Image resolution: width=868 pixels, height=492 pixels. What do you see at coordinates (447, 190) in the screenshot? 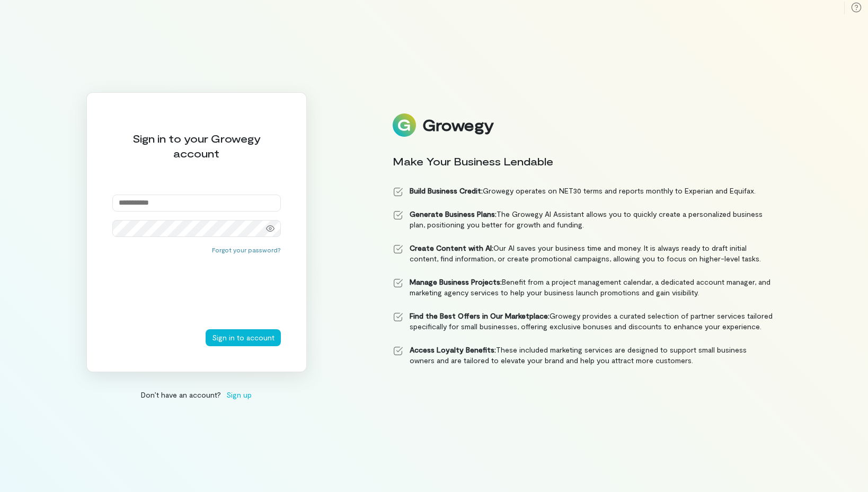
I see `strong: Build Business Credit:` at bounding box center [447, 190].